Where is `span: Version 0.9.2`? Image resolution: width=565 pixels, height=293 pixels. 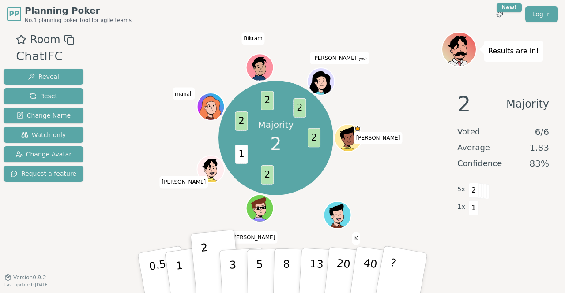
span: Version 0.9.2 is located at coordinates (30, 278).